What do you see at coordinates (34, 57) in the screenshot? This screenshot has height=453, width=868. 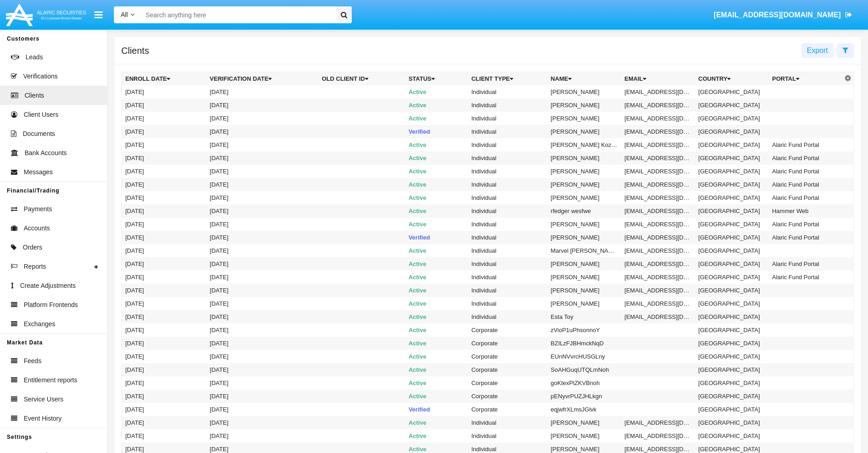 I see `span: Leads` at bounding box center [34, 57].